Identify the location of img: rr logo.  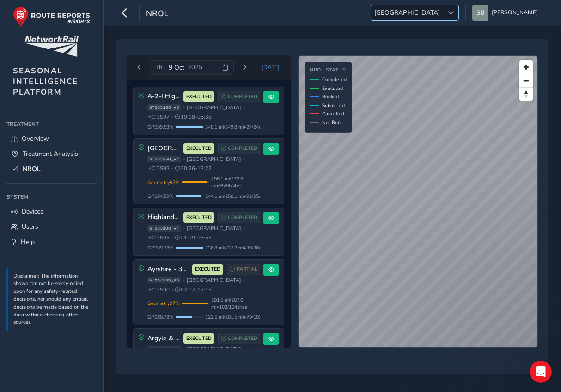
(51, 17).